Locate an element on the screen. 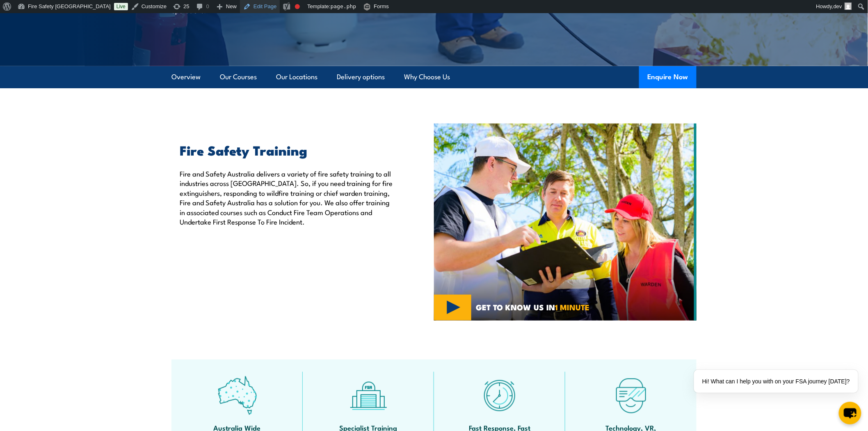 This screenshot has height=431, width=868. img: fast-icon is located at coordinates (500, 395).